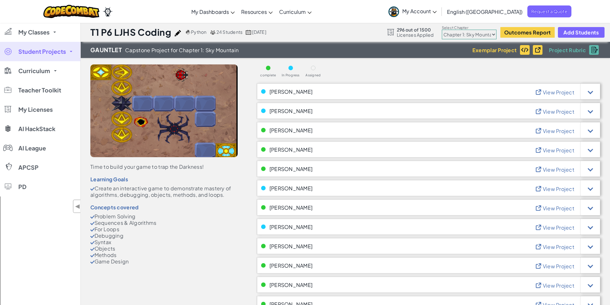  What do you see at coordinates (35, 109) in the screenshot?
I see `span: My Licenses` at bounding box center [35, 109].